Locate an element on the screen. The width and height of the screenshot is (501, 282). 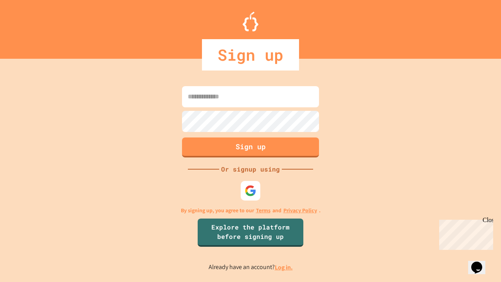
p: By signing up, you agree to our and . is located at coordinates (250, 210).